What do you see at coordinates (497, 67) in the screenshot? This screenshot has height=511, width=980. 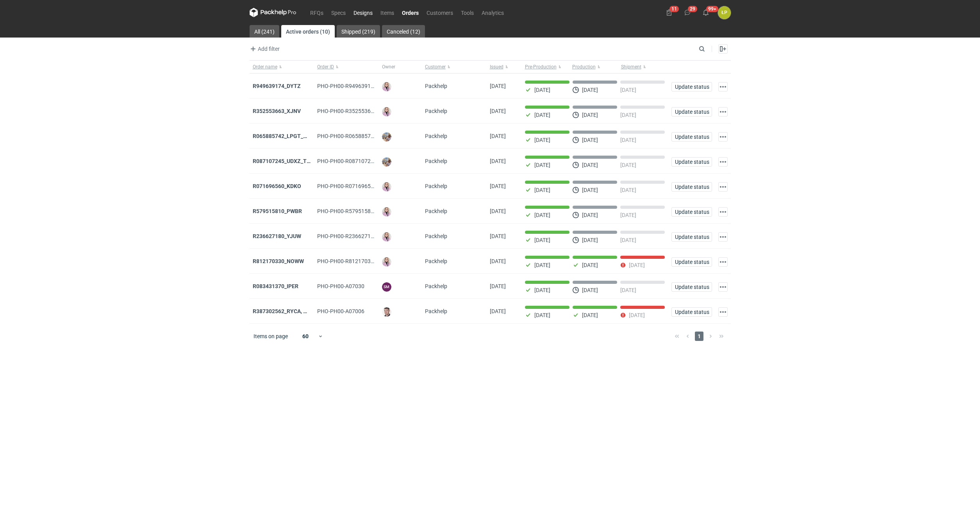 I see `span: Issued` at bounding box center [497, 67].